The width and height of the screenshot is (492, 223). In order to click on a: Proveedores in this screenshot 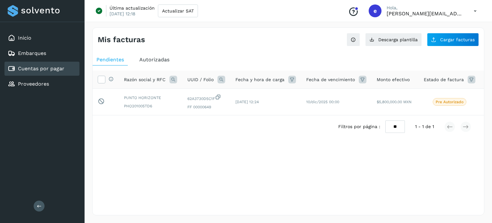, I will do `click(33, 84)`.